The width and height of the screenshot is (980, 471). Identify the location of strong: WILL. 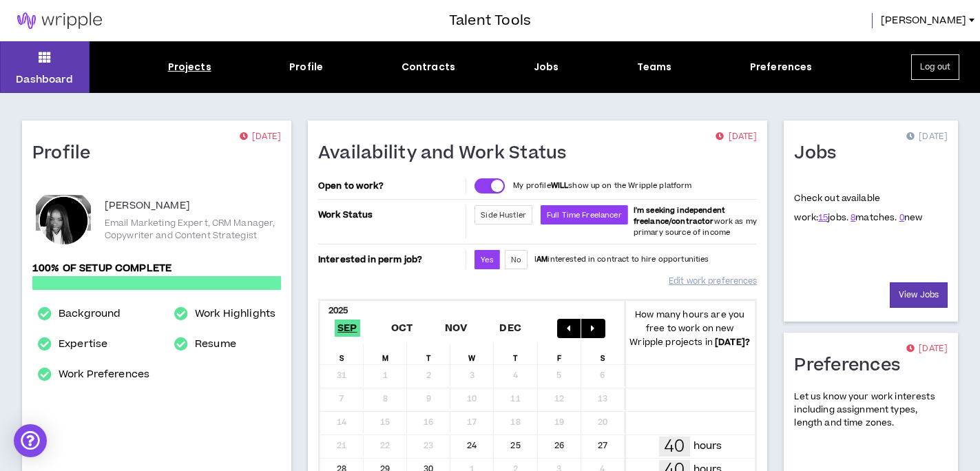
(560, 185).